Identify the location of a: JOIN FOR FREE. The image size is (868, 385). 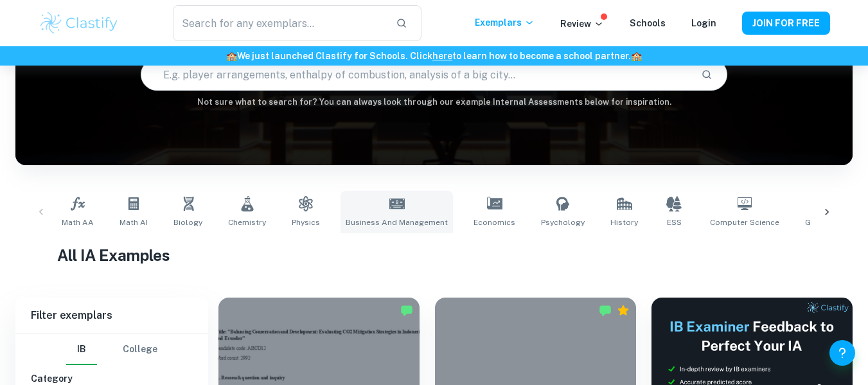
(786, 23).